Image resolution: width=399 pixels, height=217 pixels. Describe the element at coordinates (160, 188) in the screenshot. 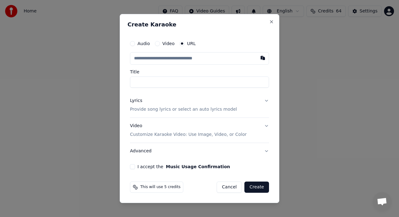

I see `span: This will use 5 credits` at that location.